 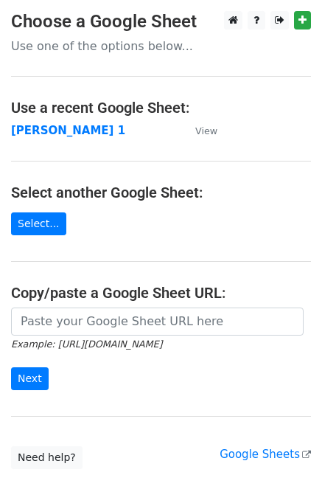 I want to click on a: Need help?, so click(x=46, y=457).